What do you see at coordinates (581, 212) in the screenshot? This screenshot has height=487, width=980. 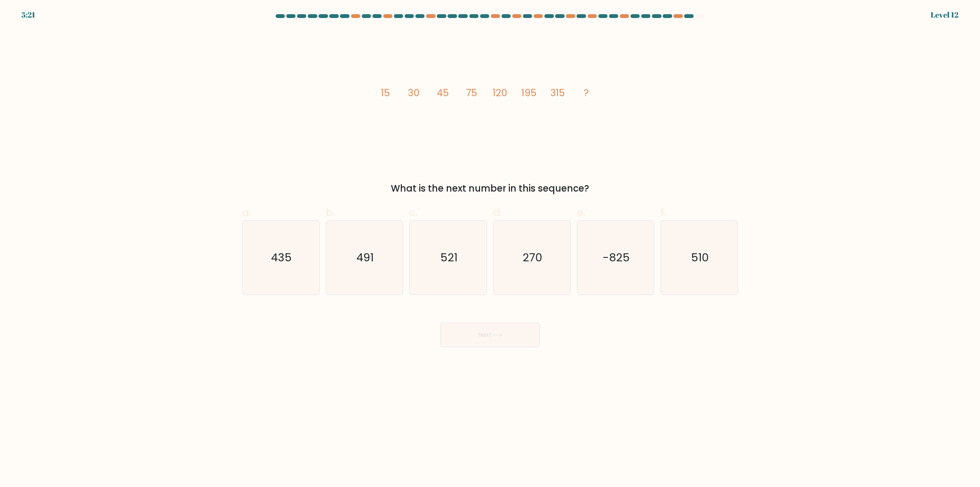 I see `span: e.` at bounding box center [581, 212].